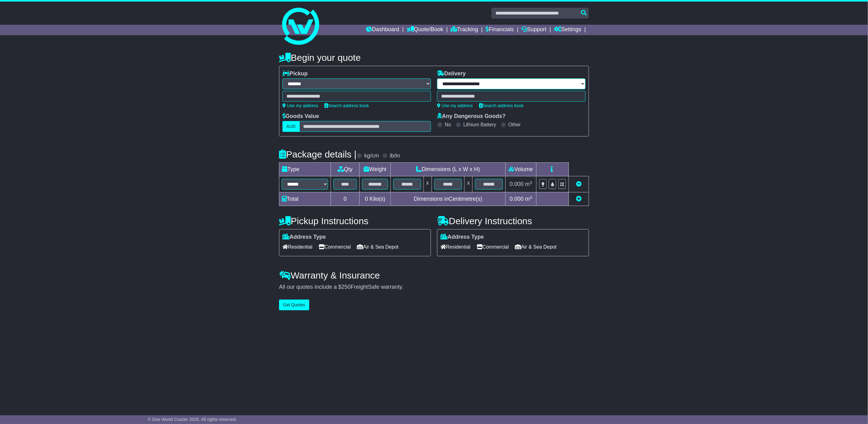  Describe the element at coordinates (355, 221) in the screenshot. I see `h4: Pickup Instructions` at that location.